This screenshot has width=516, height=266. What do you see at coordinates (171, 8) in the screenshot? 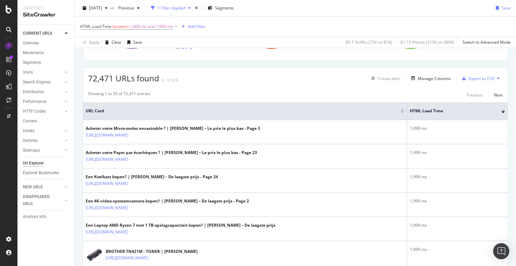
I see `button: 1 Filter Applied` at bounding box center [171, 8].